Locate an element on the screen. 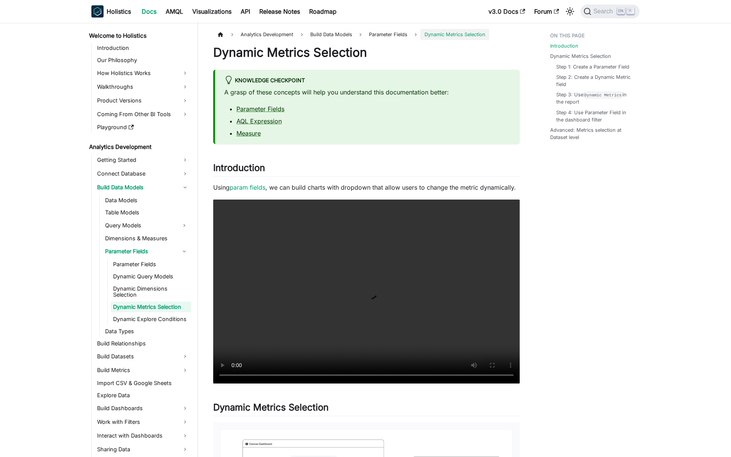  h2: Dynamic Metrics Selection is located at coordinates (366, 409).